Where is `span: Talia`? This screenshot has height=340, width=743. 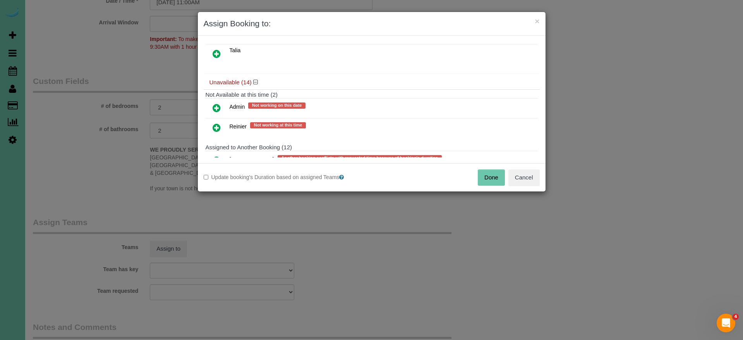
span: Talia is located at coordinates (235, 50).